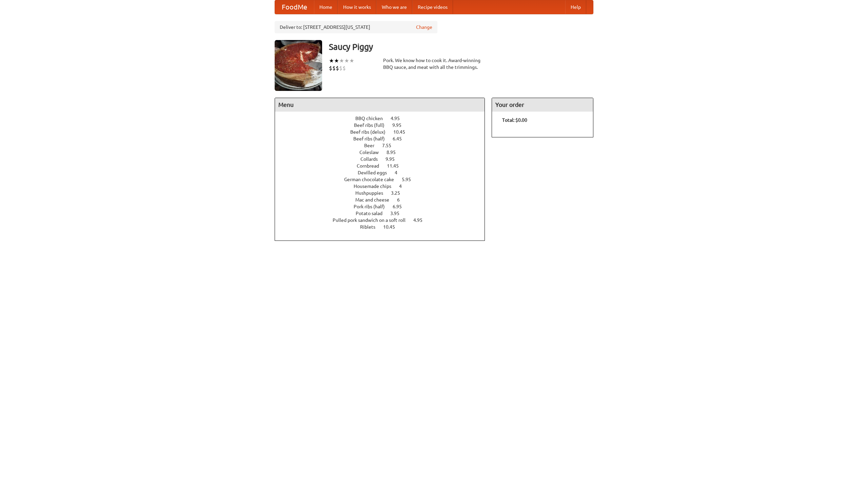 Image resolution: width=868 pixels, height=480 pixels. I want to click on a: German chocolate cake 5.95, so click(384, 180).